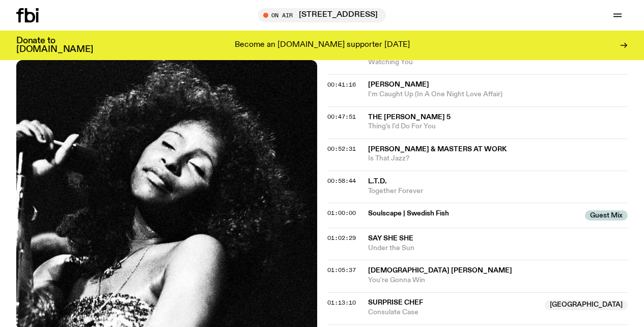 The height and width of the screenshot is (327, 644). I want to click on button: 01:00:00, so click(341, 213).